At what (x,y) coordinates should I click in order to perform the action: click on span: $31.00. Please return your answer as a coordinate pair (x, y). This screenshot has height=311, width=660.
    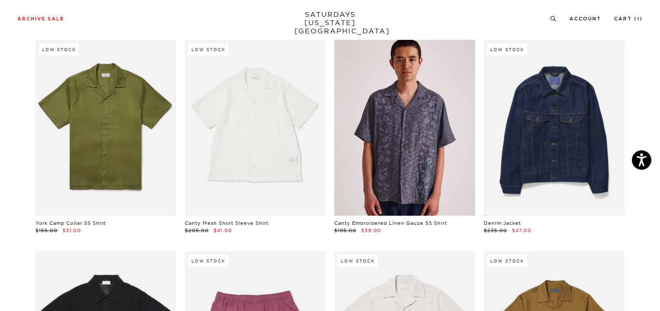
    Looking at the image, I should click on (71, 231).